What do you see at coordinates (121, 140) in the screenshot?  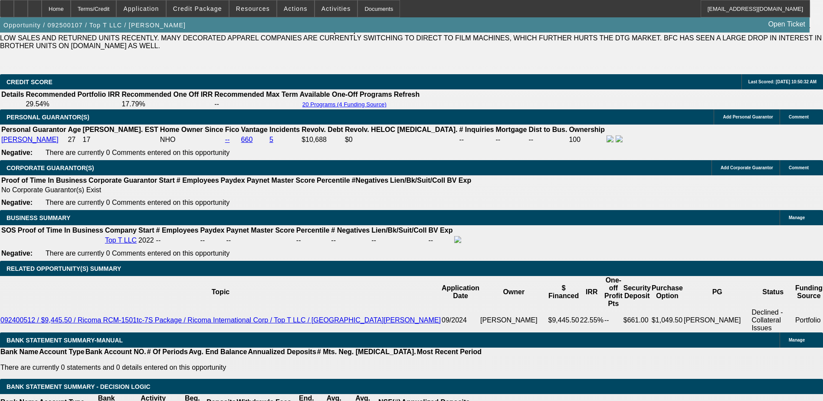 I see `td: 17` at bounding box center [121, 140].